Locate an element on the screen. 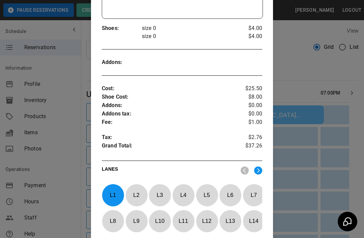 This screenshot has height=238, width=364. p: $37.26 is located at coordinates (249, 147).